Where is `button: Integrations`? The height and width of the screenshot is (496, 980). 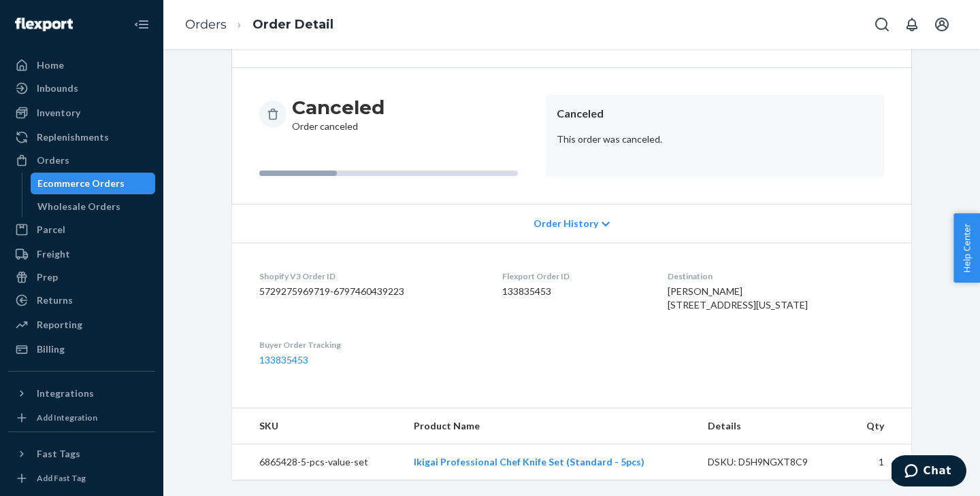 button: Integrations is located at coordinates (82, 393).